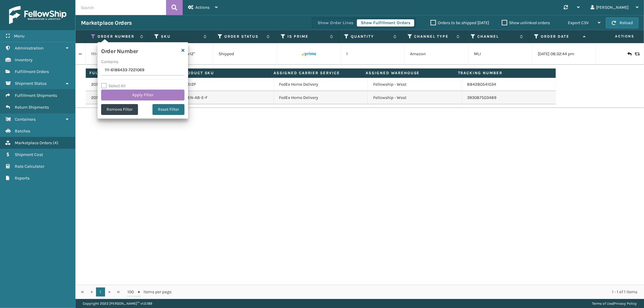 The height and width of the screenshot is (308, 644). Describe the element at coordinates (101, 292) in the screenshot. I see `a: 1` at that location.